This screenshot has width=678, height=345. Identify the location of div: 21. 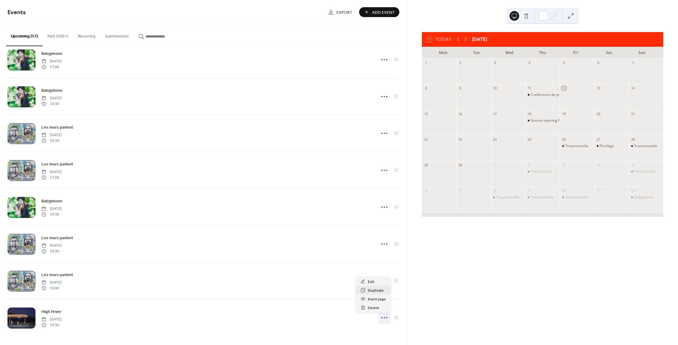
(632, 114).